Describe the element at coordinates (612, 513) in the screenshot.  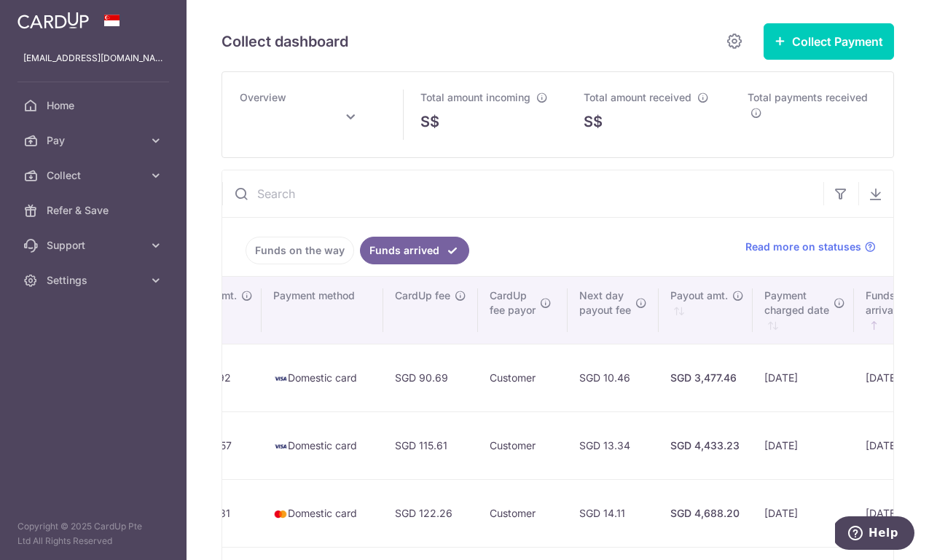
I see `td: SGD 14.11` at that location.